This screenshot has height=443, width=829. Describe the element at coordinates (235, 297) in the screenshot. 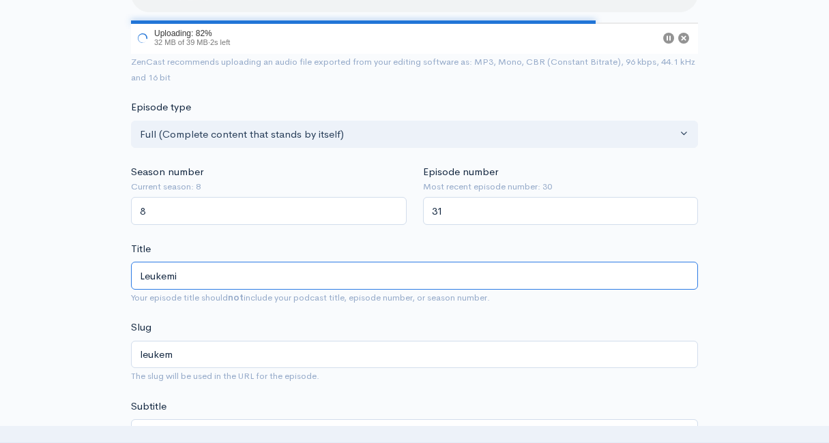

I see `strong: not` at that location.